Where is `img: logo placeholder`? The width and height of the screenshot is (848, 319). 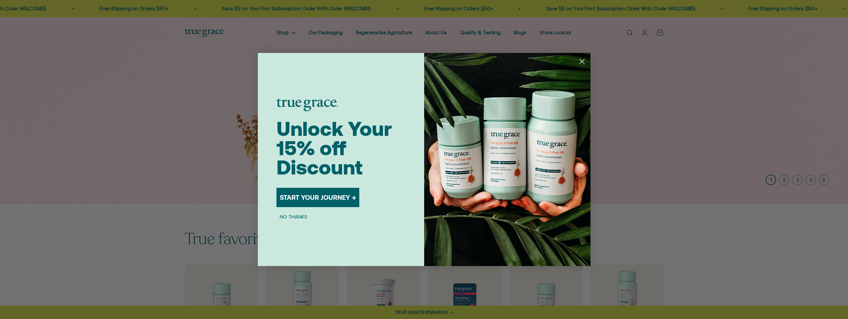
img: logo placeholder is located at coordinates (307, 105).